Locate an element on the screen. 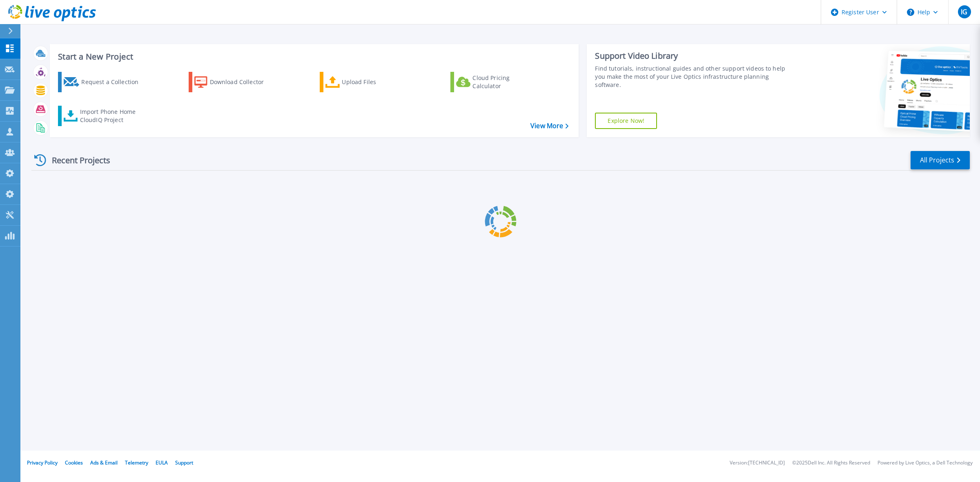 The width and height of the screenshot is (980, 482). div: Download Collector is located at coordinates (243, 82).